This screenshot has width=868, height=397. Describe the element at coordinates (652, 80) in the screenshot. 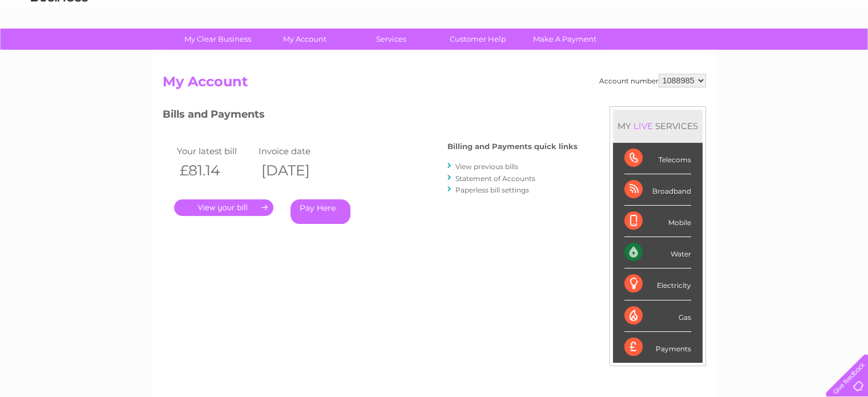

I see `div: Account number` at that location.